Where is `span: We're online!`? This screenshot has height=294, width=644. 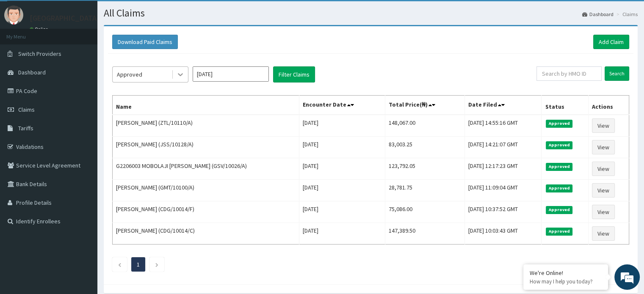
span: We're online! is located at coordinates (83, 134).